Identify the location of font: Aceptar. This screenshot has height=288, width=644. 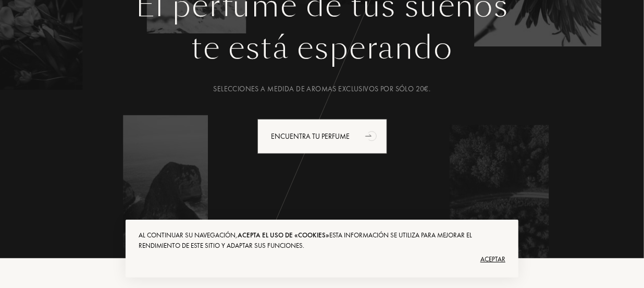
(493, 258).